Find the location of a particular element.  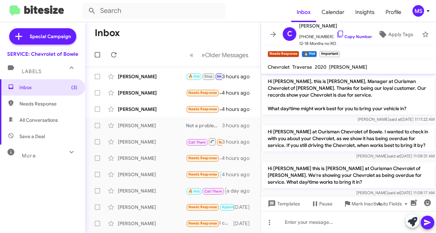

span: (3) is located at coordinates (74, 87).